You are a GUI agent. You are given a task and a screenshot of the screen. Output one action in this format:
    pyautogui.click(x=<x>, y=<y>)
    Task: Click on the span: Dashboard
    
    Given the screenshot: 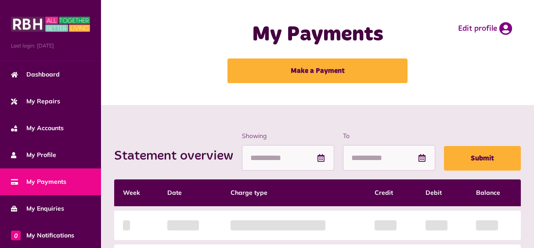 What is the action you would take?
    pyautogui.click(x=35, y=74)
    